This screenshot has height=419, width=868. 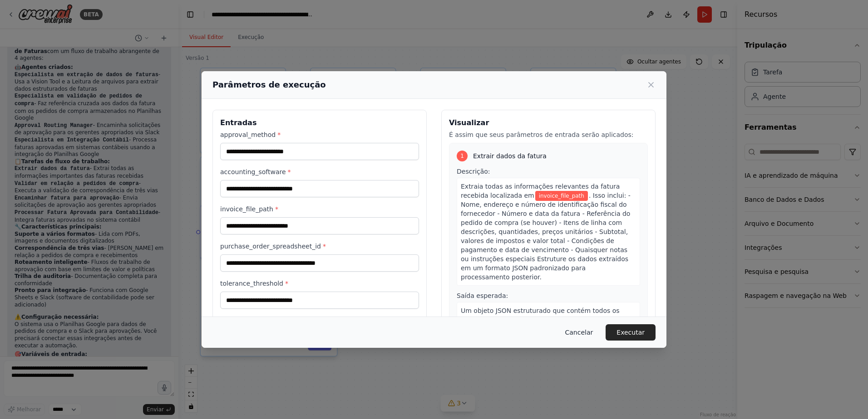 I want to click on span: Extrair dados da fatura, so click(x=510, y=156).